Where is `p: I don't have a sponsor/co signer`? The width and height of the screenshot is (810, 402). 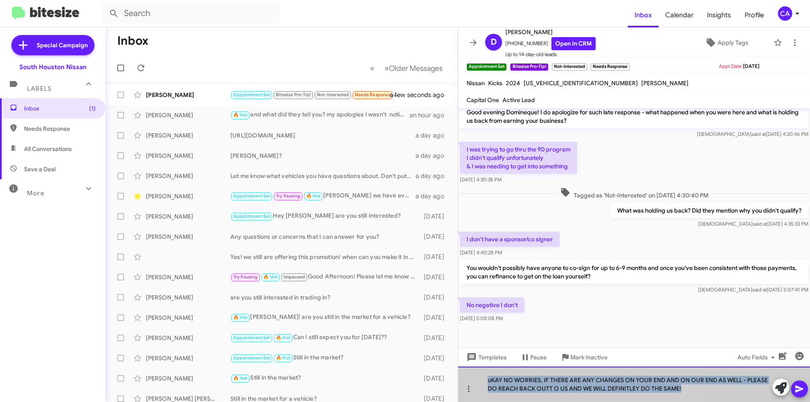
p: I don't have a sponsor/co signer is located at coordinates (509, 239).